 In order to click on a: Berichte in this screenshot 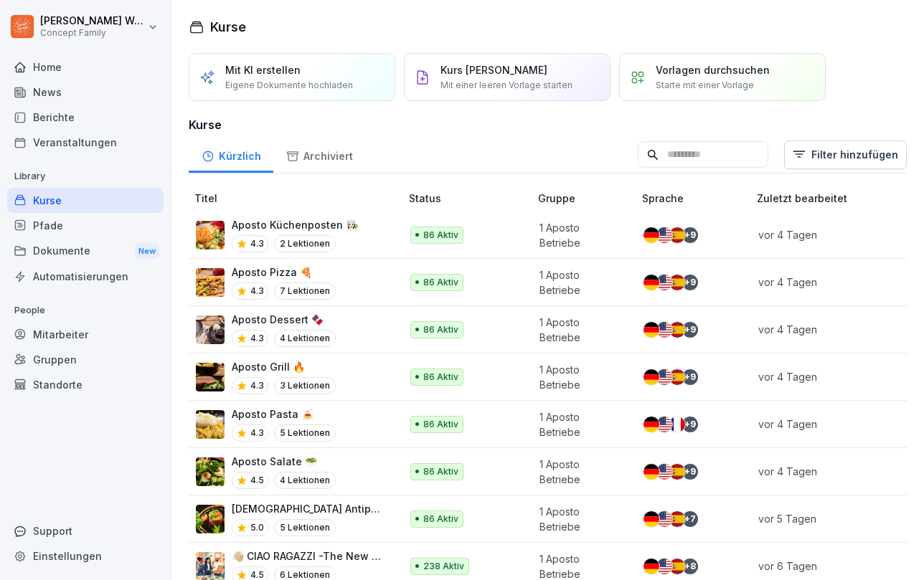, I will do `click(85, 117)`.